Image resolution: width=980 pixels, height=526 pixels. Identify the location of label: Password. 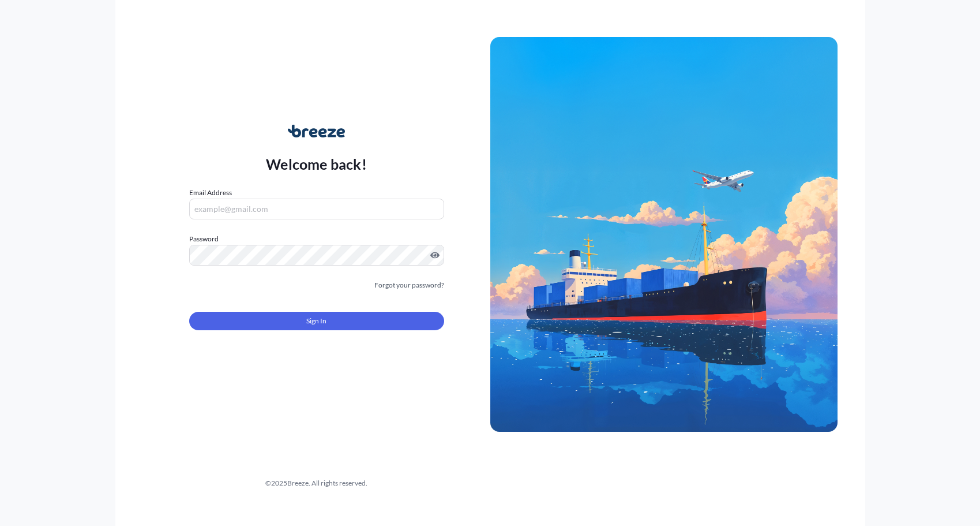
(317, 239).